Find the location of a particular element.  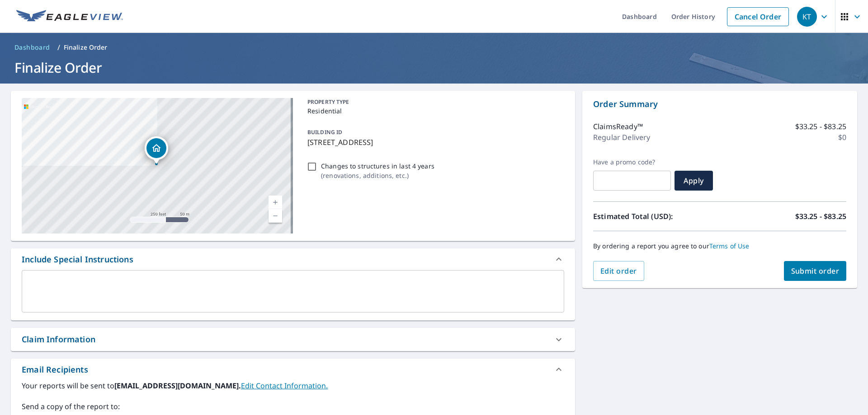

p: Changes to structures in last 4 years is located at coordinates (378, 166).